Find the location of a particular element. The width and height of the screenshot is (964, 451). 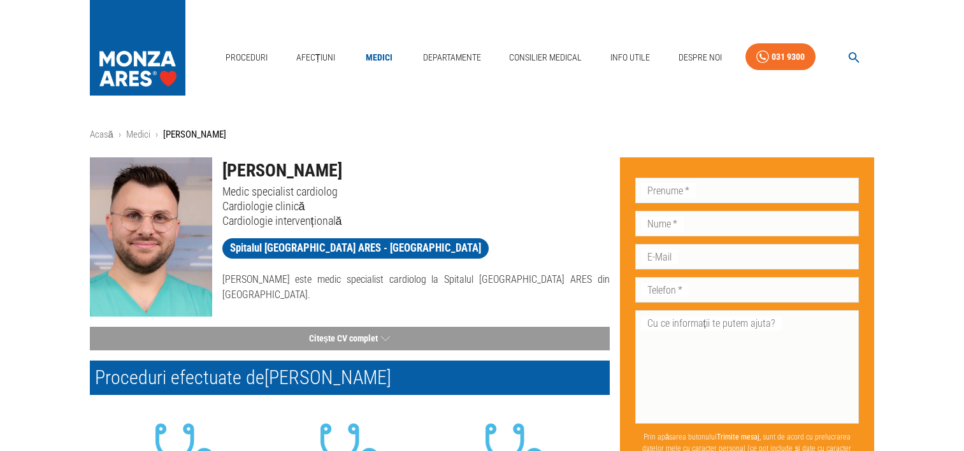

nav: breadcrumb is located at coordinates (483, 135).